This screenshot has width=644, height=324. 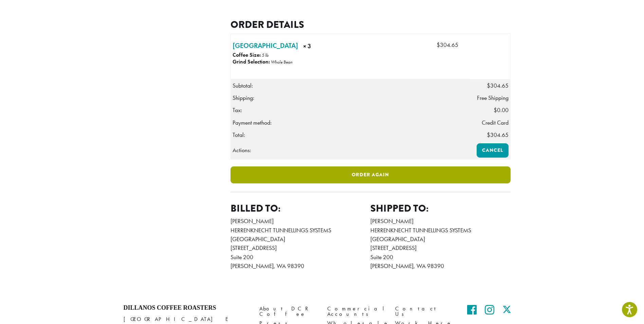 What do you see at coordinates (371, 24) in the screenshot?
I see `h2: Order details` at bounding box center [371, 24].